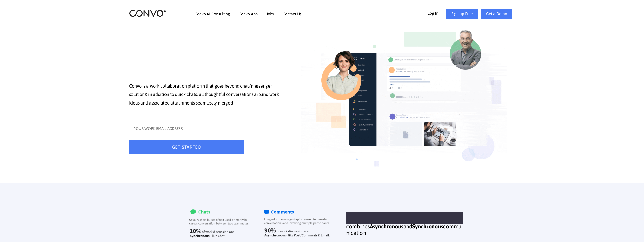 Image resolution: width=644 pixels, height=242 pixels. I want to click on strong: Synchronous, so click(427, 226).